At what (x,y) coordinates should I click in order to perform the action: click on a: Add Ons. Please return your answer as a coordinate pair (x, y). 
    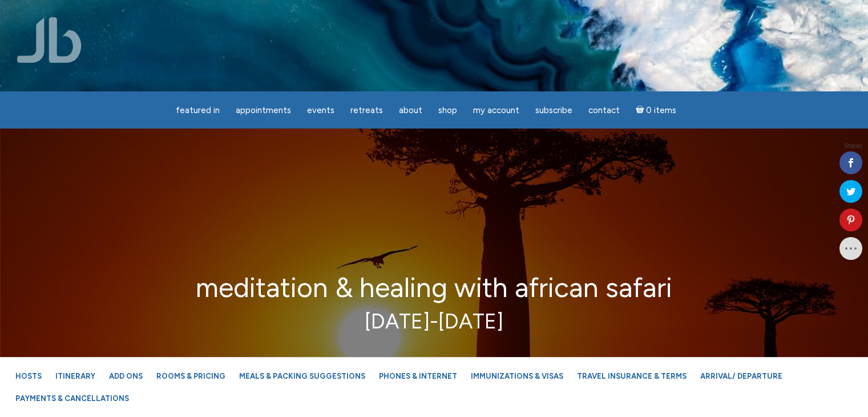
    Looking at the image, I should click on (126, 376).